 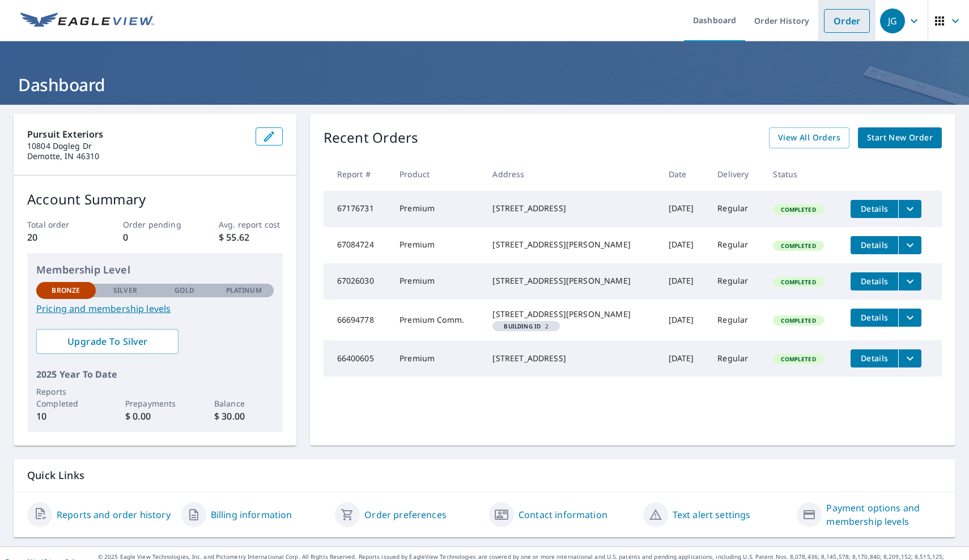 I want to click on p: Avg. report cost, so click(x=250, y=225).